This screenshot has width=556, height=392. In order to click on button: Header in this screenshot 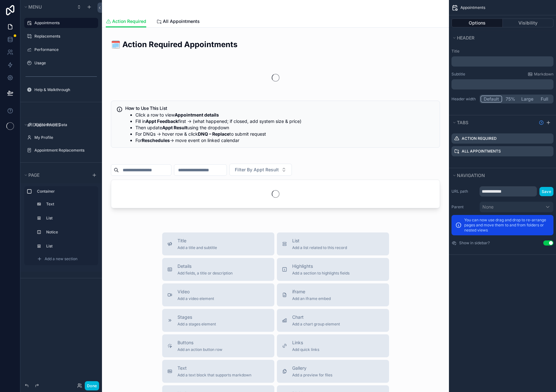, I will do `click(501, 38)`.